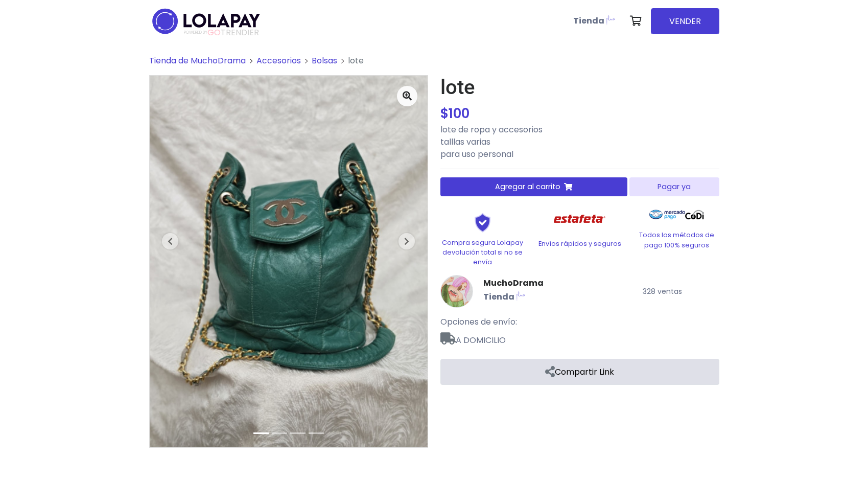 This screenshot has height=481, width=868. What do you see at coordinates (580, 87) in the screenshot?
I see `h1: lote` at bounding box center [580, 87].